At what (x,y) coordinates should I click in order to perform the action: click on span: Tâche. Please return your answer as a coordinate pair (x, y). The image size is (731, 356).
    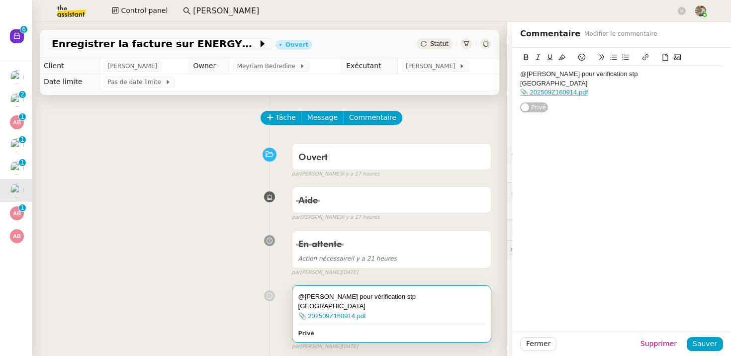
    Looking at the image, I should click on (286, 117).